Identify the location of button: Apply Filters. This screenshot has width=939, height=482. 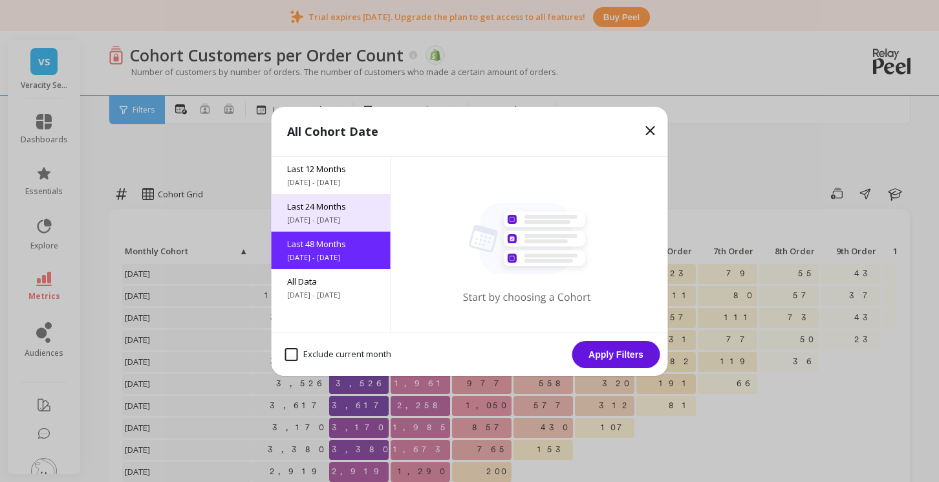
(617, 355).